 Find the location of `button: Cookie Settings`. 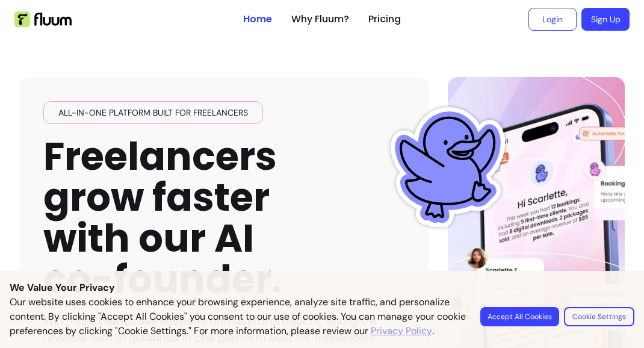

button: Cookie Settings is located at coordinates (600, 317).